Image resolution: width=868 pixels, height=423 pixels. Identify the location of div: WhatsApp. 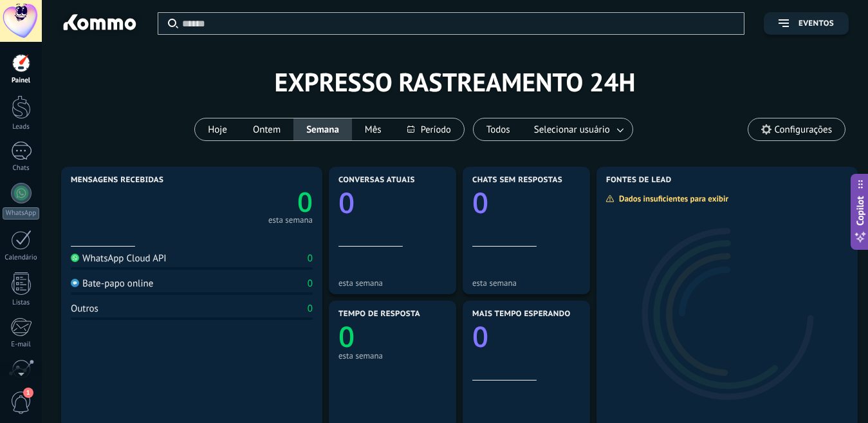
(20, 214).